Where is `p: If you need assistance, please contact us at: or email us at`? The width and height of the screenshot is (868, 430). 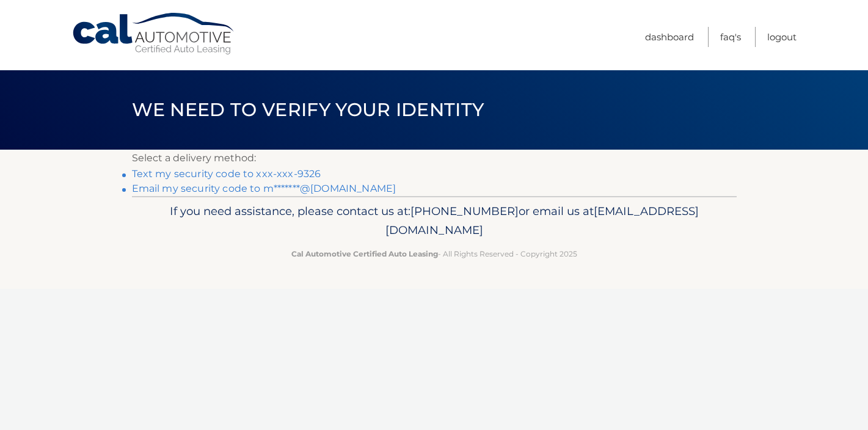 p: If you need assistance, please contact us at: or email us at is located at coordinates (435, 222).